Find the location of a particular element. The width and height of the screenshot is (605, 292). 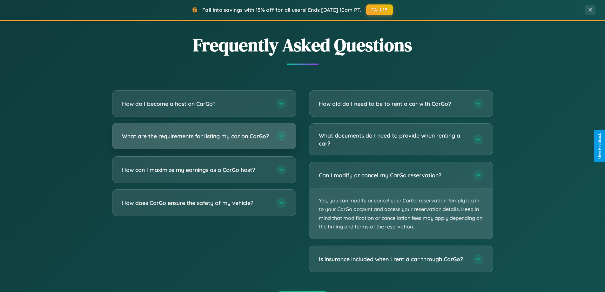

p: Yes, you can modify or cancel your CarGo reservation. Simply log in to your CarGo account and acc... is located at coordinates (401, 214).